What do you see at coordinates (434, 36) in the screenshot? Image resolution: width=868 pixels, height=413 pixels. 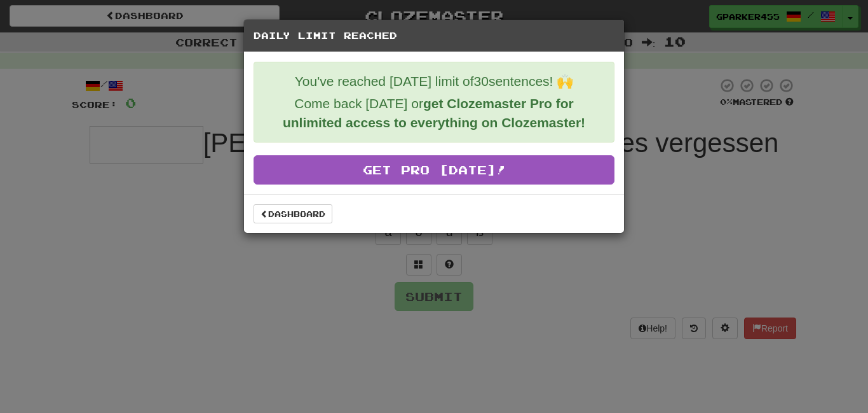 I see `h5: Daily Limit Reached` at bounding box center [434, 36].